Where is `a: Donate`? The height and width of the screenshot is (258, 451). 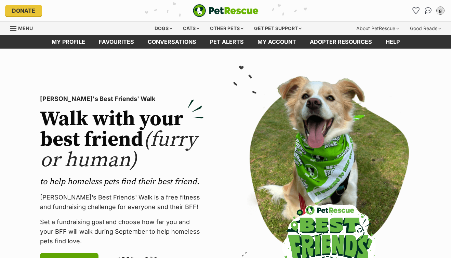
a: Donate is located at coordinates (24, 11).